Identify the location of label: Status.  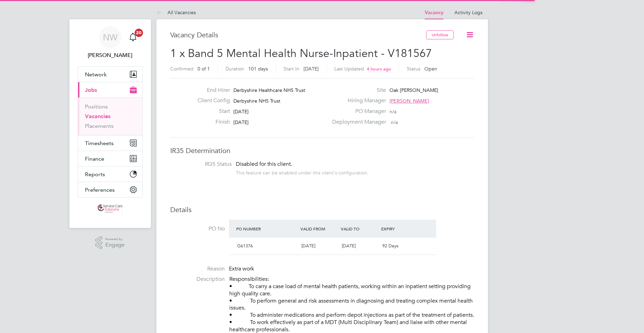
(414, 69).